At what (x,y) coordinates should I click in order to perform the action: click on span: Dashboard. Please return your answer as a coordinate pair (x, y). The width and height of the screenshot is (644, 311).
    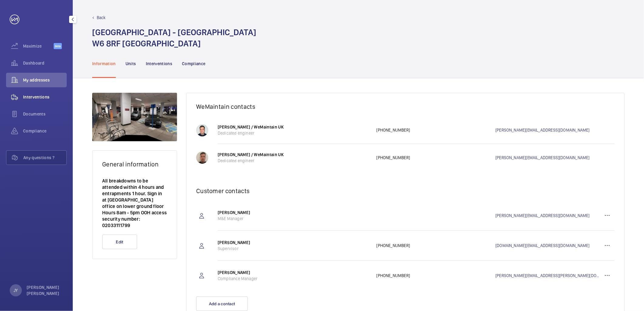
    Looking at the image, I should click on (45, 63).